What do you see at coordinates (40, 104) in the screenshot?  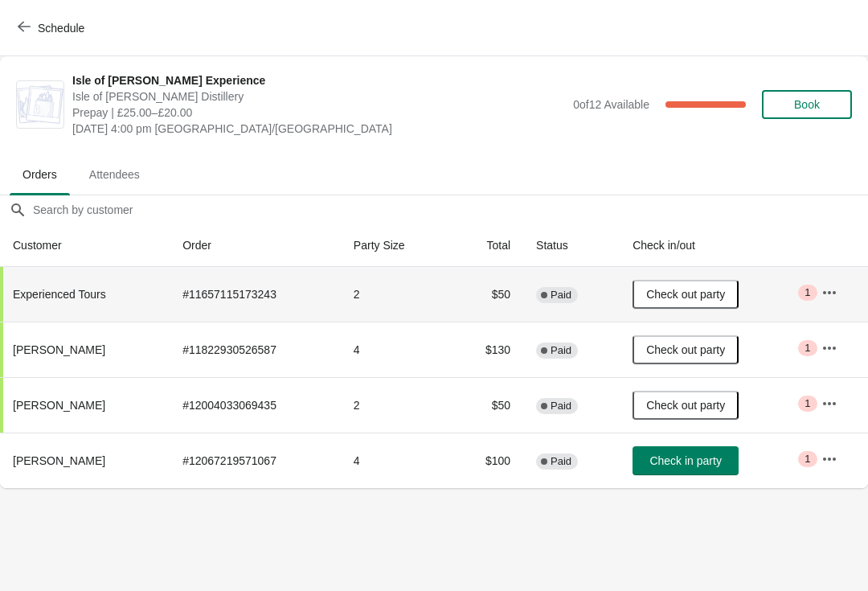 I see `img: Isle of Harris Gin Experience` at bounding box center [40, 104].